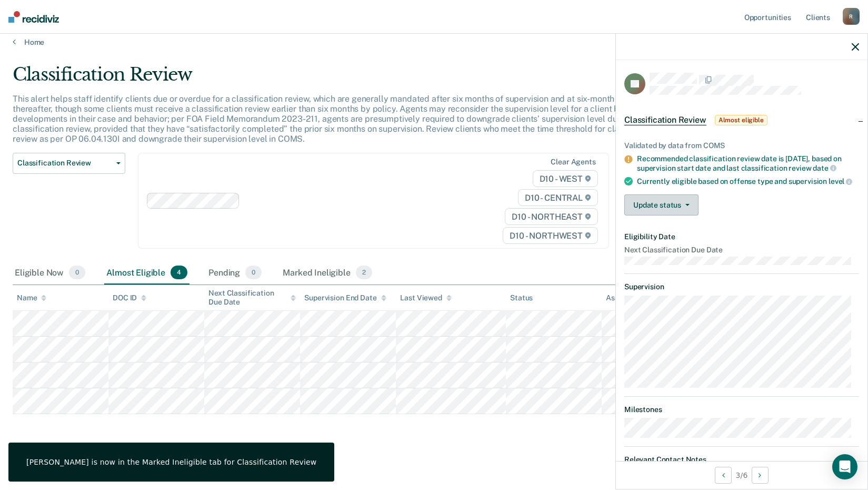  Describe the element at coordinates (852, 16) in the screenshot. I see `div: R` at that location.